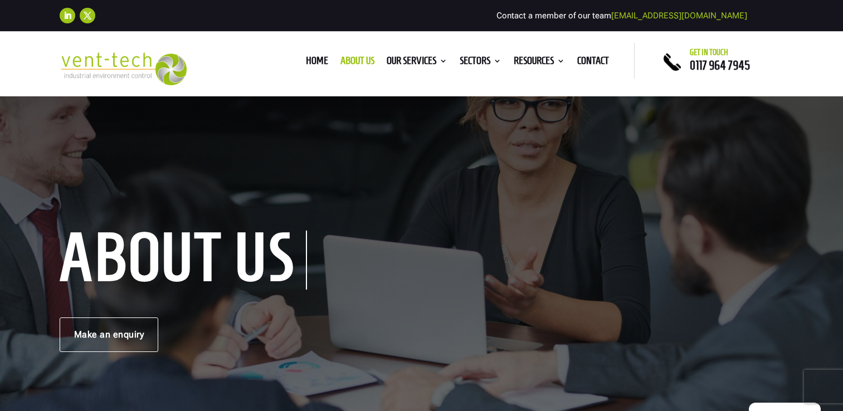  I want to click on span: Get in touch, so click(709, 52).